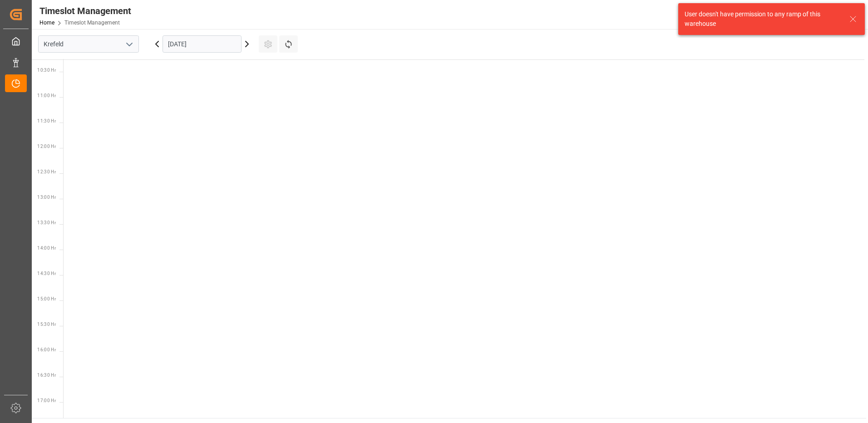 Image resolution: width=868 pixels, height=423 pixels. What do you see at coordinates (85, 11) in the screenshot?
I see `div: Timeslot Management` at bounding box center [85, 11].